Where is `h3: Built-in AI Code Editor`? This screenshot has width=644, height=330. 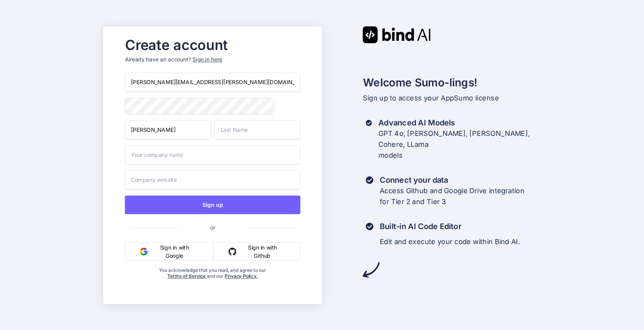
h3: Built-in AI Code Editor is located at coordinates (450, 226).